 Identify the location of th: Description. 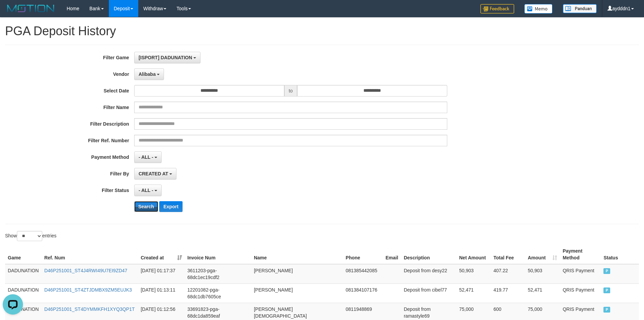
(429, 254).